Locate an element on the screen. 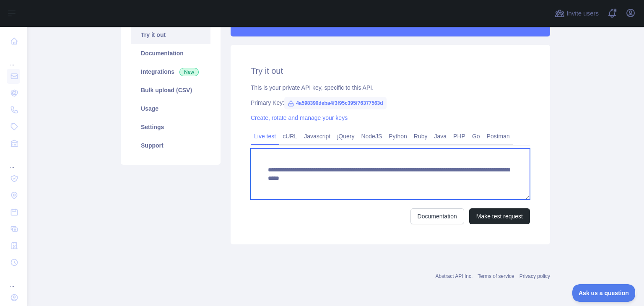 This screenshot has height=306, width=644. a: NodeJS is located at coordinates (371, 136).